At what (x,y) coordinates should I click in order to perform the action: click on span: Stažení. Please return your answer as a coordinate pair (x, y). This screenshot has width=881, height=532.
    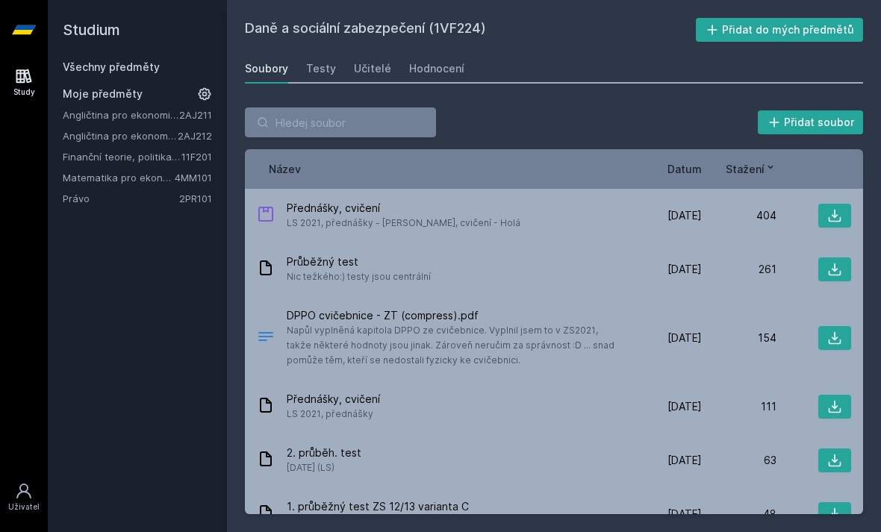
    Looking at the image, I should click on (745, 169).